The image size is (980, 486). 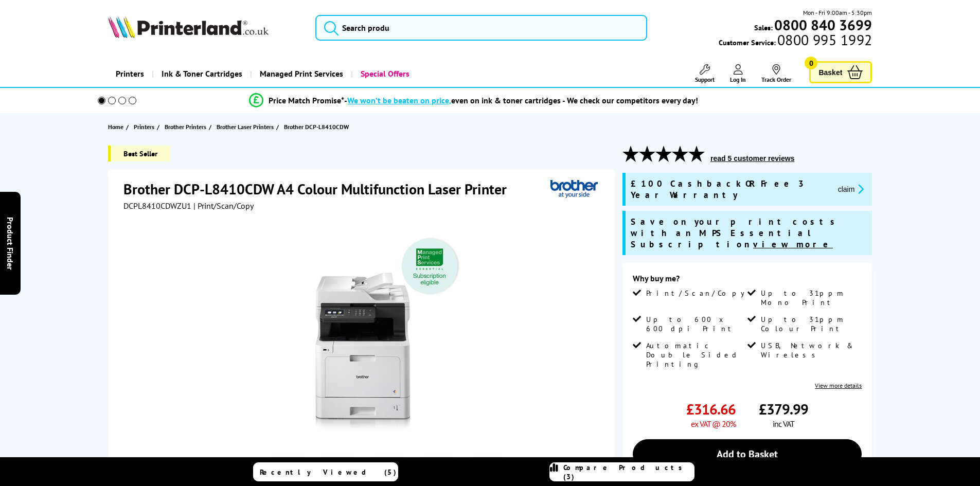 What do you see at coordinates (696, 355) in the screenshot?
I see `span: Automatic Double Sided Printing` at bounding box center [696, 355].